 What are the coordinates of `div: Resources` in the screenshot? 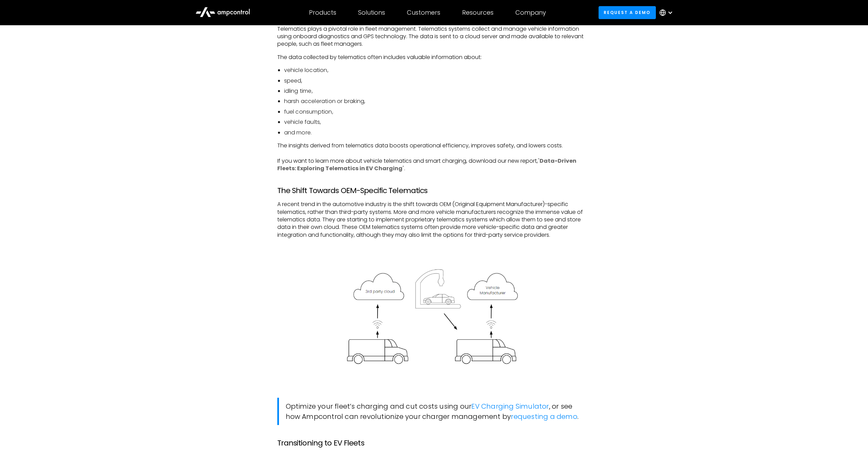 It's located at (478, 13).